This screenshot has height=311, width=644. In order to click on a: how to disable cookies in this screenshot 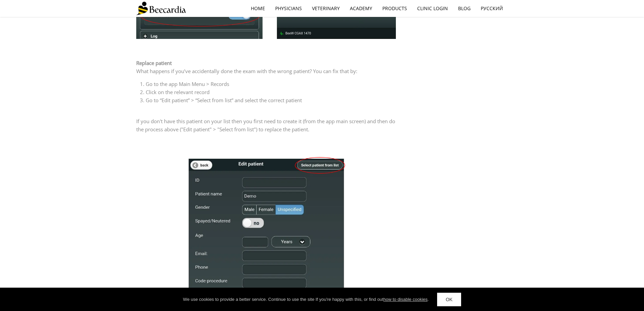, I will do `click(405, 299)`.